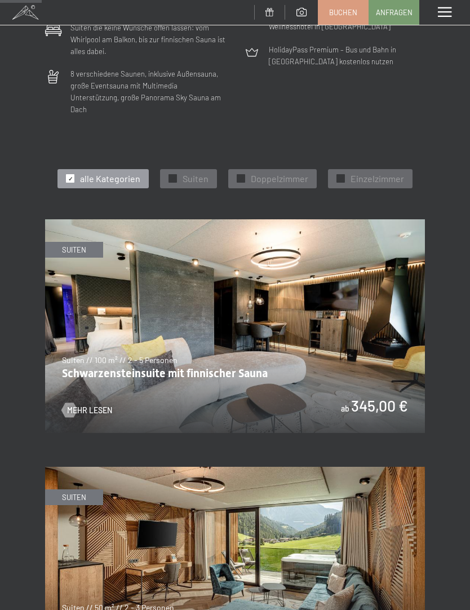 The height and width of the screenshot is (610, 470). What do you see at coordinates (377, 179) in the screenshot?
I see `span: Einzelzimmer` at bounding box center [377, 179].